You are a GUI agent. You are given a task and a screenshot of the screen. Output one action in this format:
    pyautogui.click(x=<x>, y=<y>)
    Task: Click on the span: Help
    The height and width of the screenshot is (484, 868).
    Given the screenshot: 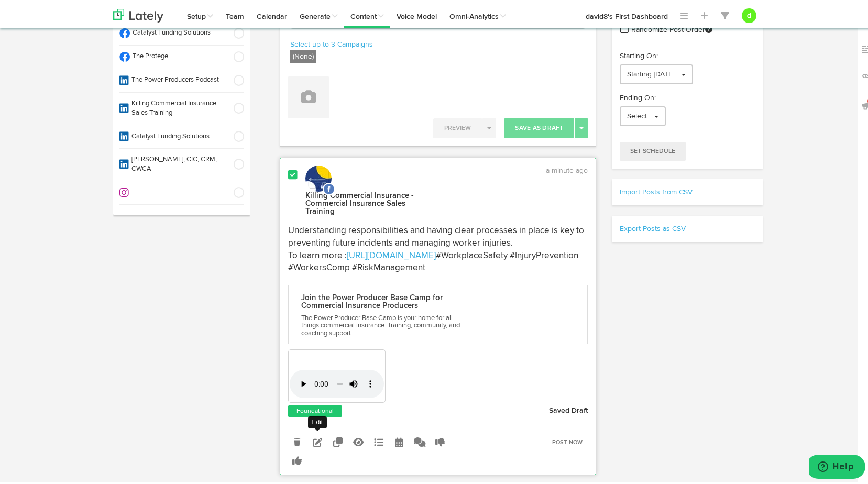 What is the action you would take?
    pyautogui.click(x=34, y=12)
    